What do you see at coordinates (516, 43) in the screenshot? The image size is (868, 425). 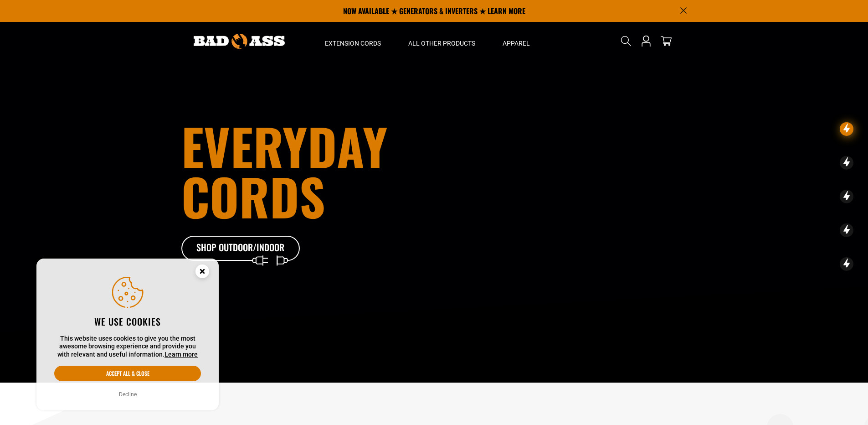 I see `span: Apparel` at bounding box center [516, 43].